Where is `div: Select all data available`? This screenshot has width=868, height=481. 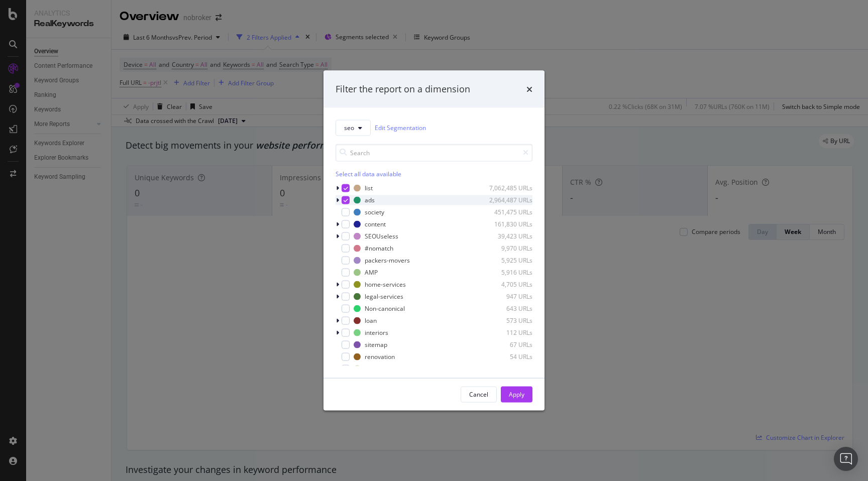
div: Select all data available is located at coordinates (434, 173).